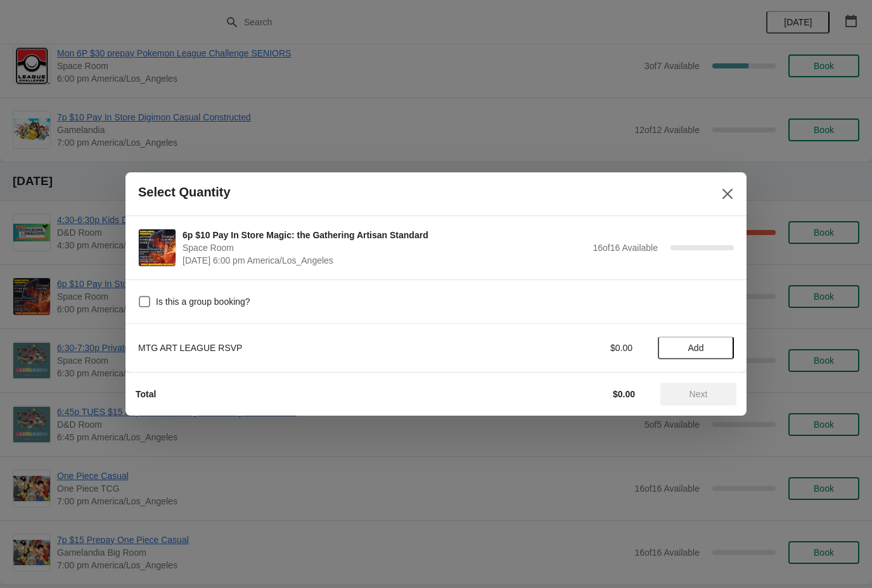 The image size is (872, 588). What do you see at coordinates (157, 248) in the screenshot?
I see `img: 6p $10 Pay In Store Magic: the Gathering Artisan Standard | Space Room | September 2 | 6:00 pm Am...` at bounding box center [157, 248].